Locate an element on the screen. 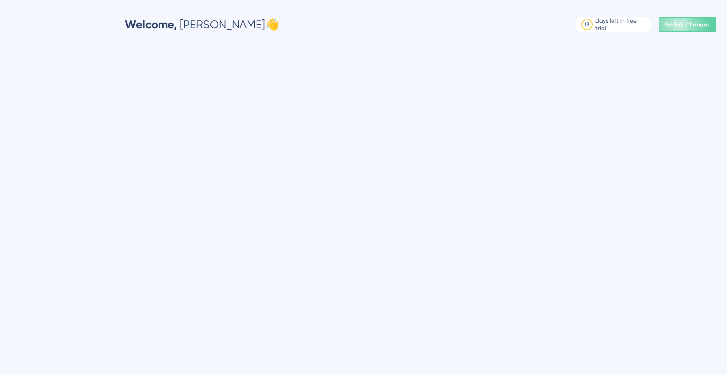 The width and height of the screenshot is (727, 374). span: Publish Changes is located at coordinates (687, 25).